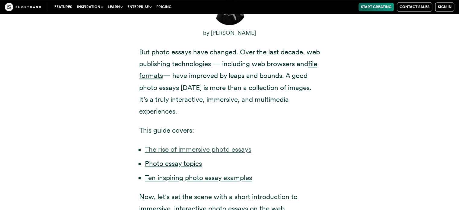 This screenshot has height=210, width=459. What do you see at coordinates (139, 7) in the screenshot?
I see `button: Enterprise` at bounding box center [139, 7].